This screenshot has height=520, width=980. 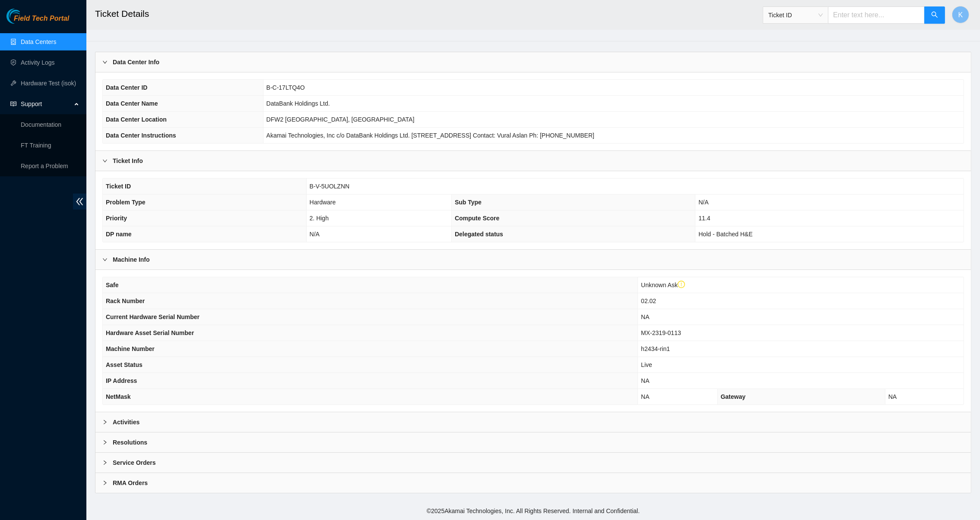 I want to click on span: Problem Type, so click(x=126, y=202).